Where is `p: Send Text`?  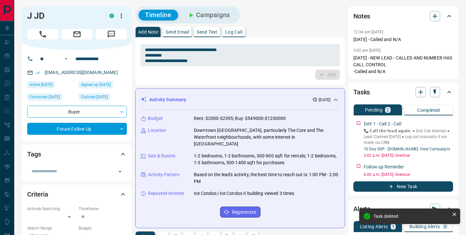
p: Send Text is located at coordinates (207, 32).